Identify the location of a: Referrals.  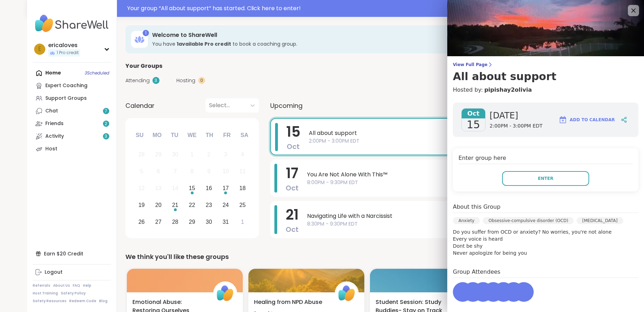
(41, 286).